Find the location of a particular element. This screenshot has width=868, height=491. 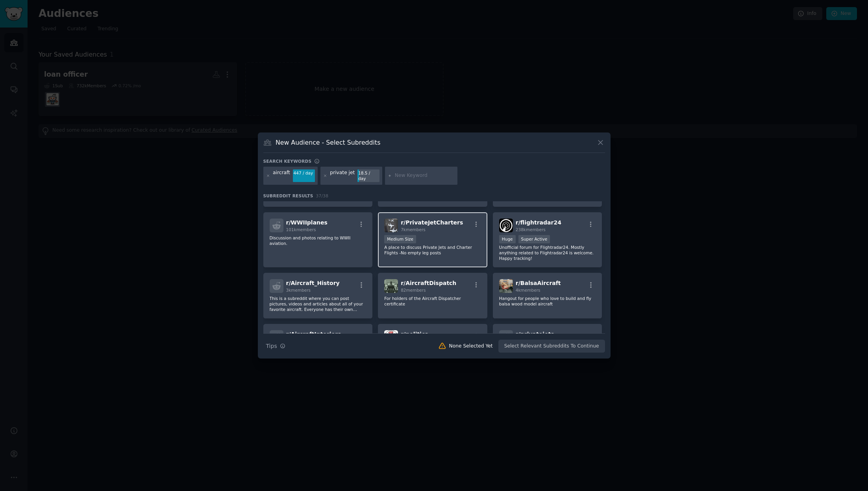

p: Unofficial forum for Flightradar24. Mostly anything related to Flightradar24 is welcome. Happy tr... is located at coordinates (548, 253).